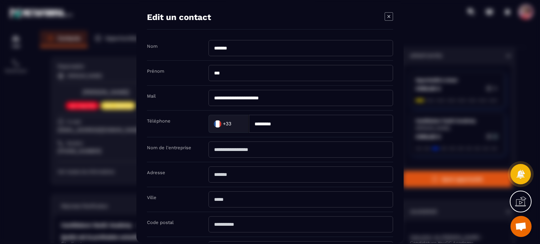 This screenshot has width=540, height=244. What do you see at coordinates (237, 124) in the screenshot?
I see `input: Search for option` at bounding box center [237, 124].